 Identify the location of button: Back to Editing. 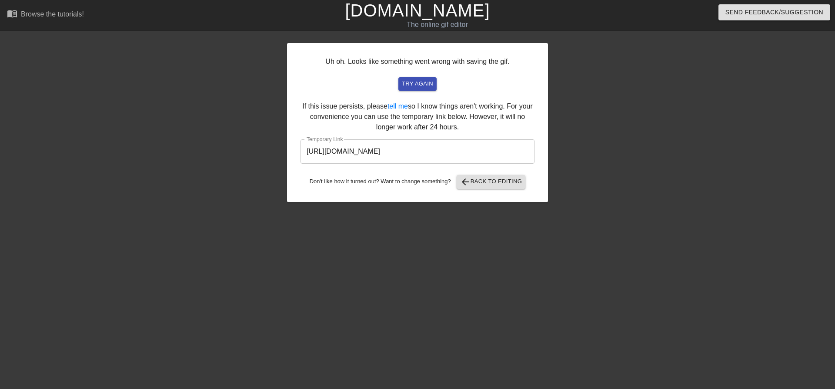
(491, 182).